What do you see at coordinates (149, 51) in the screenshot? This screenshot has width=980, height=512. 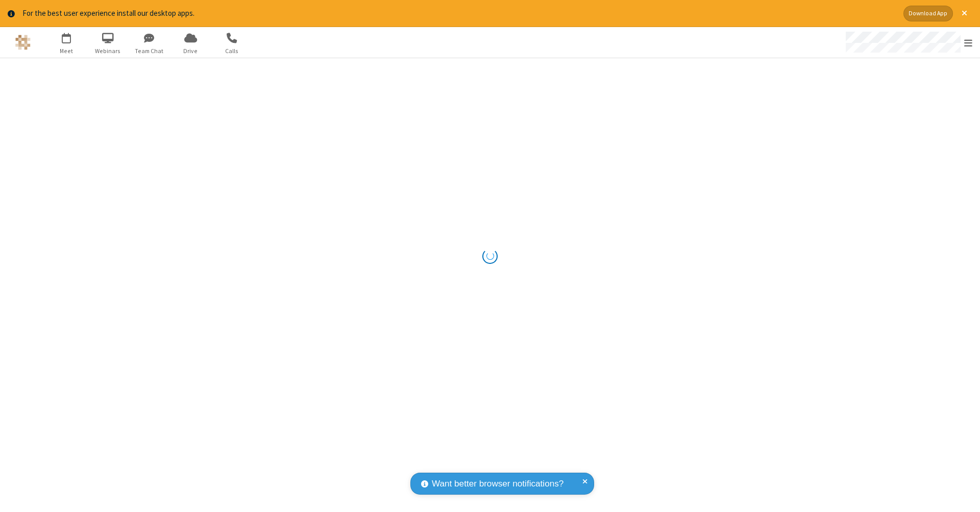 I see `span: Team Chat` at bounding box center [149, 51].